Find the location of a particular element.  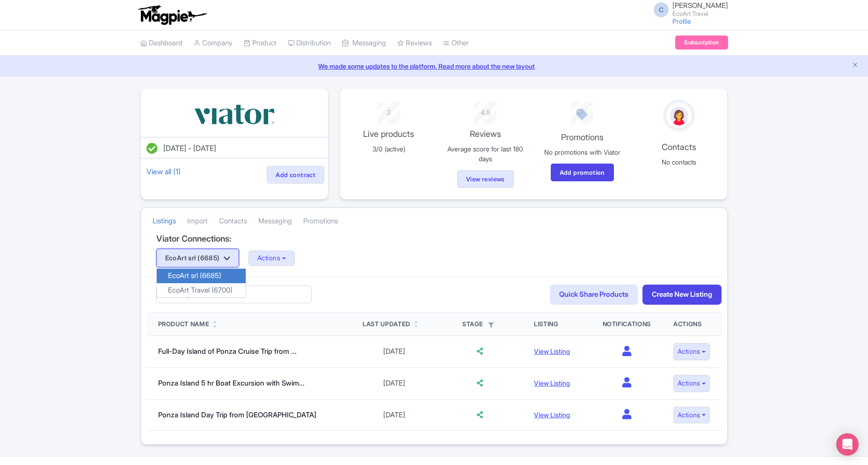

a: Import is located at coordinates (198, 222).